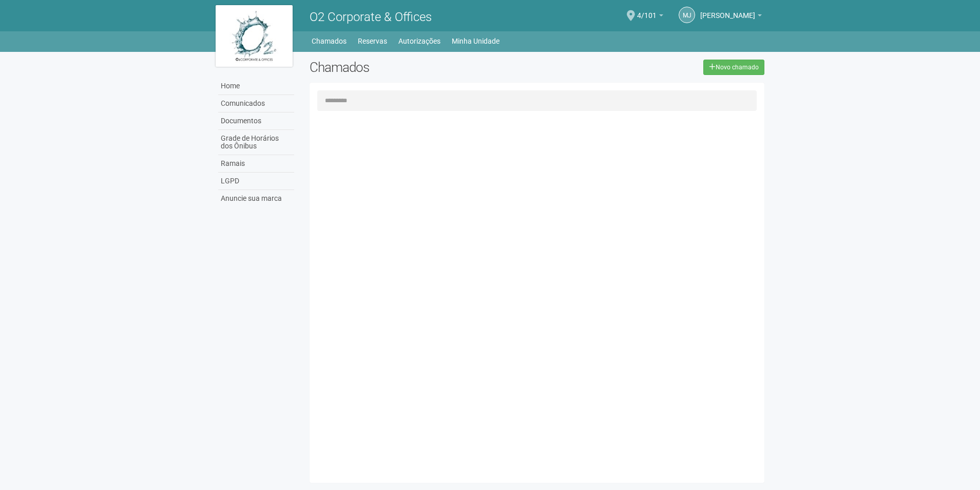  I want to click on a: Grade de Horários dos Ônibus, so click(256, 142).